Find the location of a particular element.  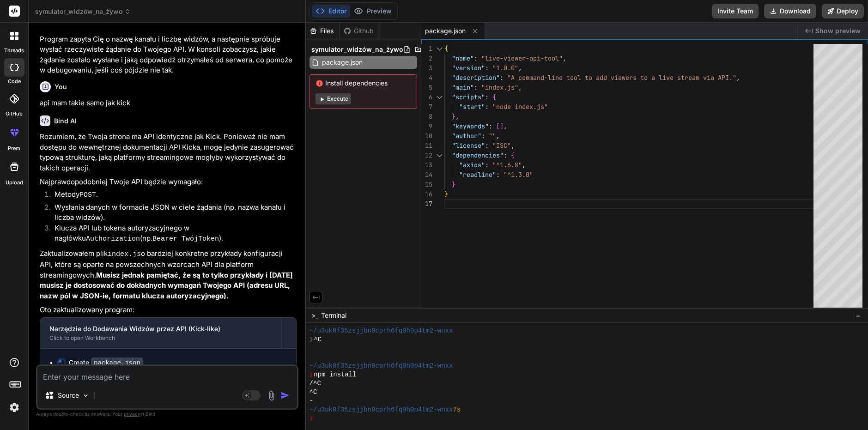

span: ^C is located at coordinates (313, 393).